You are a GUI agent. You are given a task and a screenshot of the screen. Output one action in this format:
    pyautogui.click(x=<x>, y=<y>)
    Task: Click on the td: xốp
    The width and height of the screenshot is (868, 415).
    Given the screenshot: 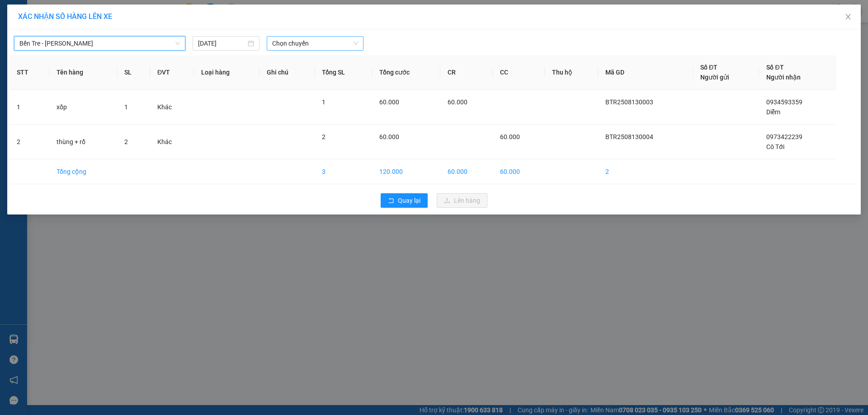 What is the action you would take?
    pyautogui.click(x=83, y=107)
    